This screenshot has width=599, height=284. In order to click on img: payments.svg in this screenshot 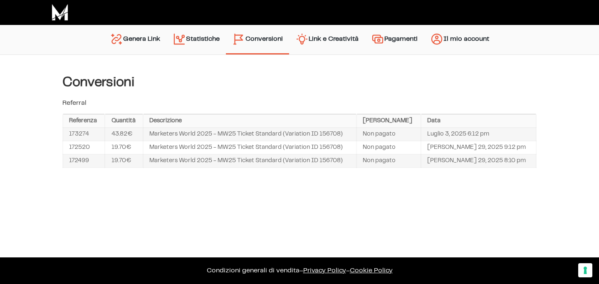, I will do `click(378, 39)`.